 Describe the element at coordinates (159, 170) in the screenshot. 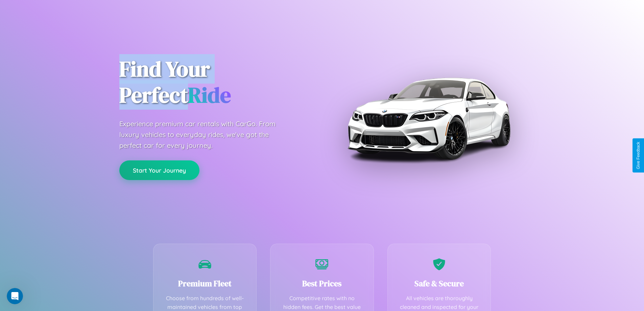

I see `button: Start Your Journey` at that location.